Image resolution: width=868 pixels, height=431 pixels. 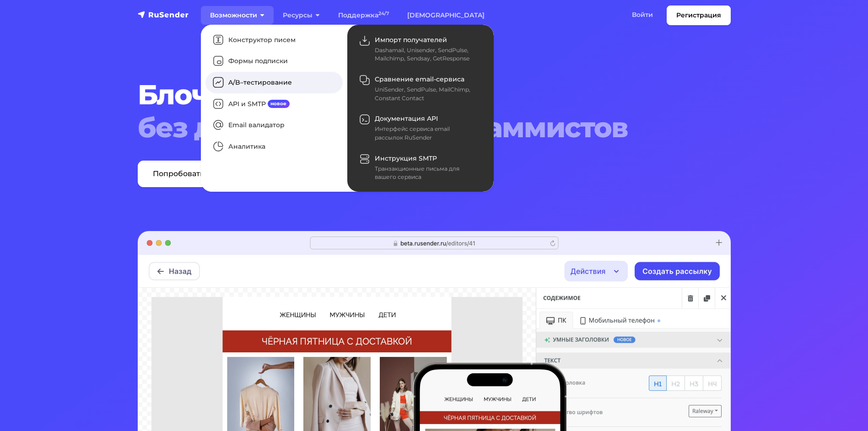 What do you see at coordinates (409, 128) in the screenshot?
I see `span: без дизайнеров и программистов` at bounding box center [409, 128].